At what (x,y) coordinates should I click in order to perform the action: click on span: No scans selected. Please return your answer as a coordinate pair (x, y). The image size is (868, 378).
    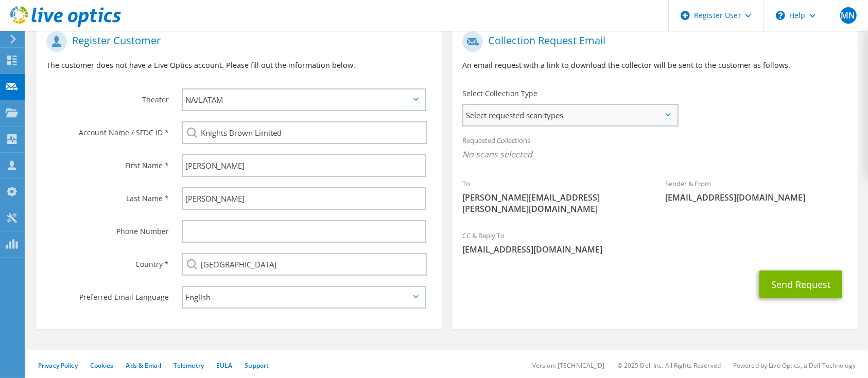
    Looking at the image, I should click on (655, 154).